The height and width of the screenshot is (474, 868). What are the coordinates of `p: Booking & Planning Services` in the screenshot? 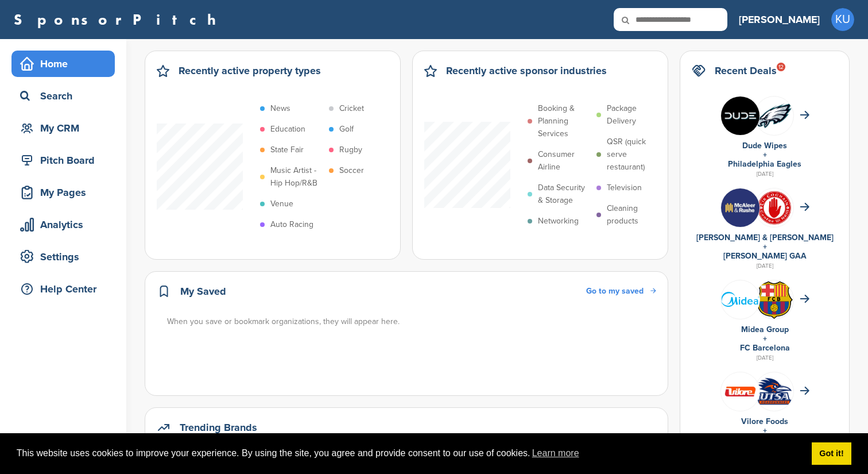 It's located at (564, 121).